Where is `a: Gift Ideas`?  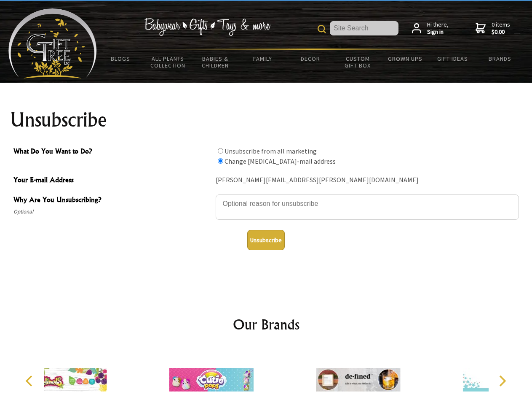
a: Gift Ideas is located at coordinates (452, 58).